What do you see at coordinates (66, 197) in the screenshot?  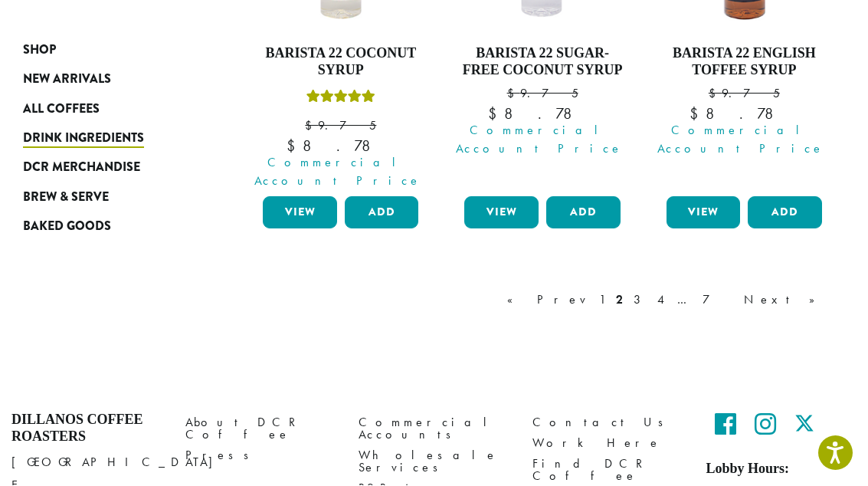 I see `span: Brew & Serve` at bounding box center [66, 197].